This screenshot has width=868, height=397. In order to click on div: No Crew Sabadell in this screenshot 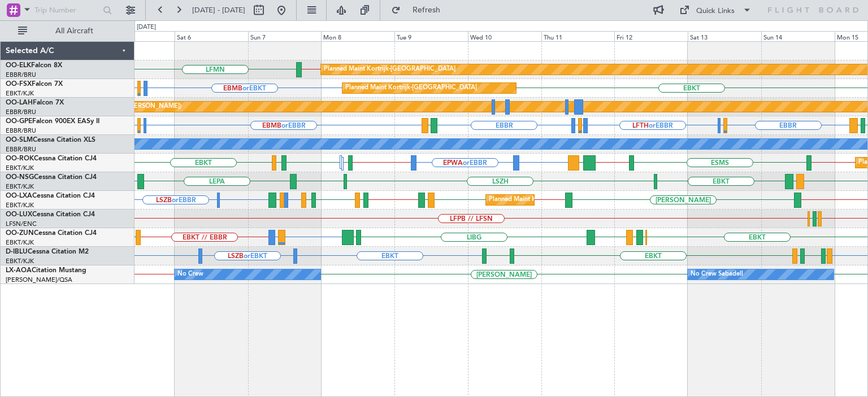, I will do `click(717, 275)`.